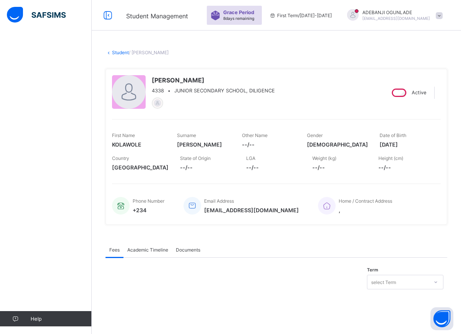 The width and height of the screenshot is (461, 334). Describe the element at coordinates (251, 158) in the screenshot. I see `span: LGA` at that location.